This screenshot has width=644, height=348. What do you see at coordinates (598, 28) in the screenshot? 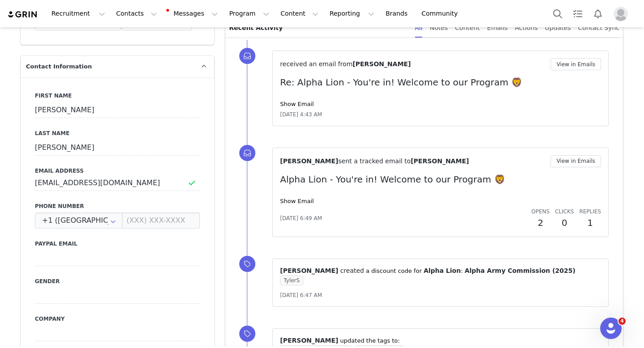
I see `div: Contact Sync` at bounding box center [598, 28].